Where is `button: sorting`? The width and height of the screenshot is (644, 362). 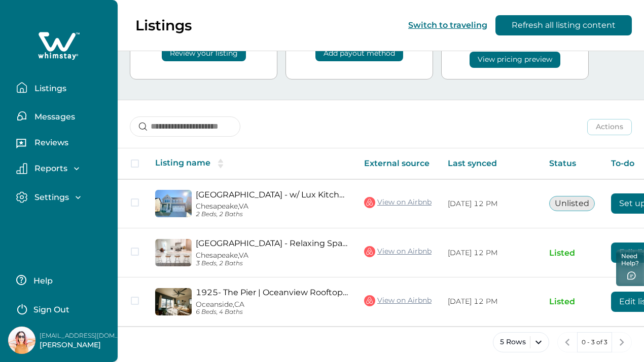
button: sorting is located at coordinates (221, 164).